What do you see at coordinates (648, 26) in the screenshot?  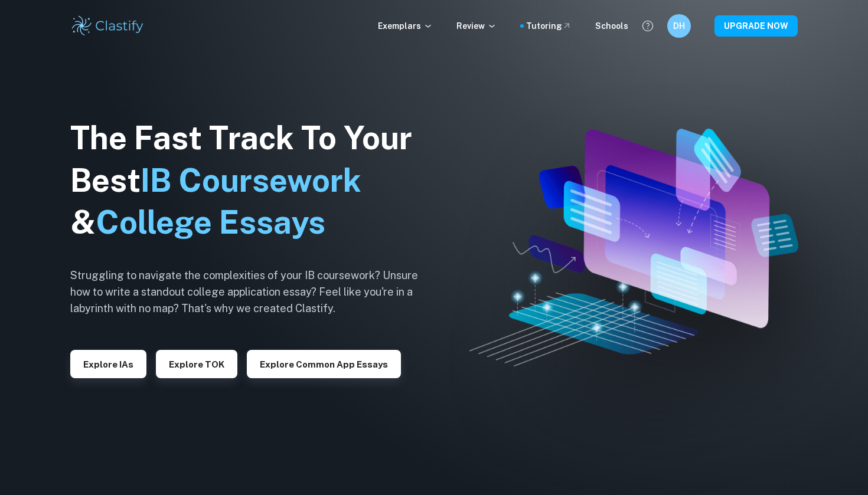 I see `button: Help and Feedback` at bounding box center [648, 26].